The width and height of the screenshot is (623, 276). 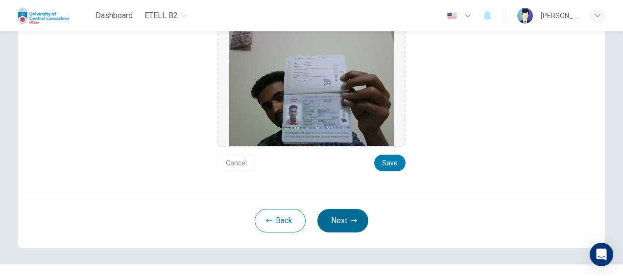 I want to click on button: Back, so click(x=280, y=221).